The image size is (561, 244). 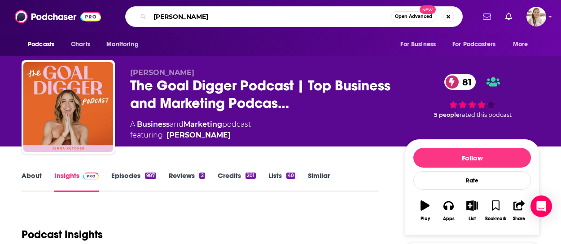 What do you see at coordinates (474, 44) in the screenshot?
I see `span: For Podcasters` at bounding box center [474, 44].